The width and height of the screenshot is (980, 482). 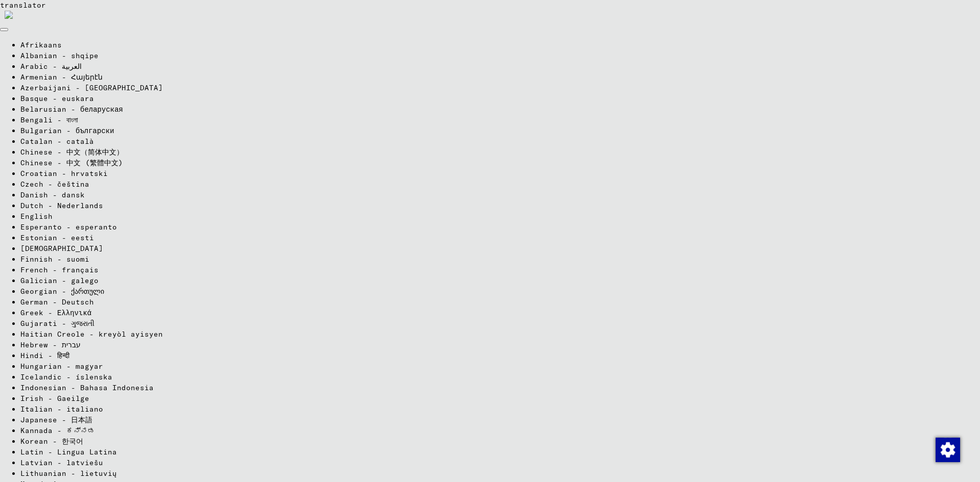 I want to click on a: Croatian - hrvatski, so click(x=63, y=174).